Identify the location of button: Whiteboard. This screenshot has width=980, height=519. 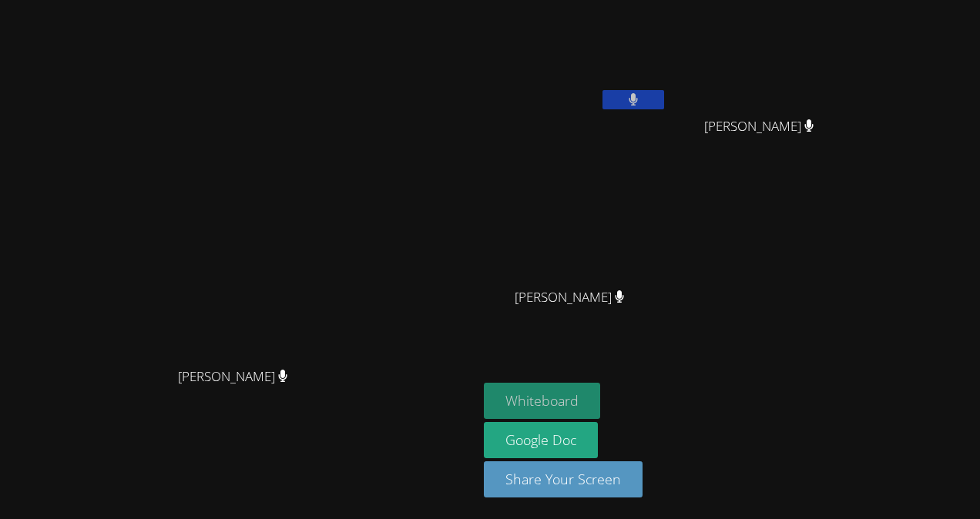
(542, 401).